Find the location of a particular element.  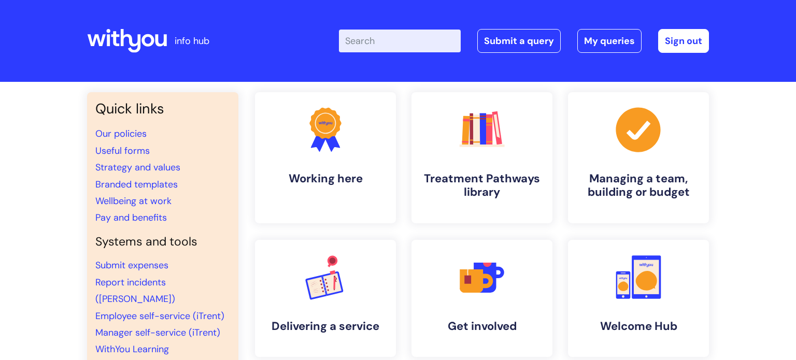

a: Wellbeing at work is located at coordinates (133, 201).